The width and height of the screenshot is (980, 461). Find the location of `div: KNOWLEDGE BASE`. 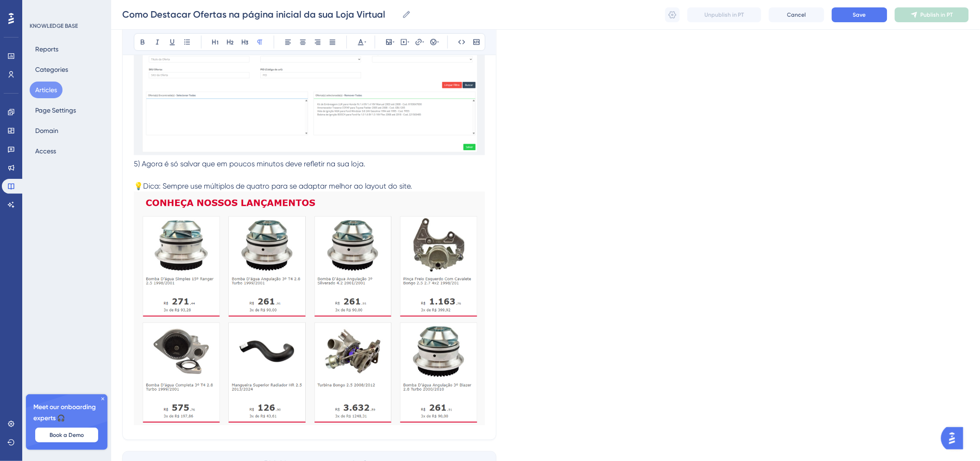

div: KNOWLEDGE BASE is located at coordinates (53, 26).